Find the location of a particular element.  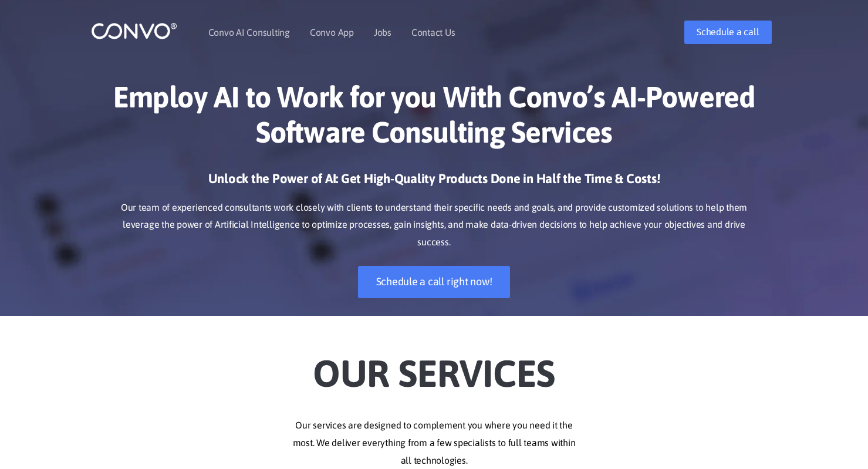

a: Schedule a call is located at coordinates (728, 33).